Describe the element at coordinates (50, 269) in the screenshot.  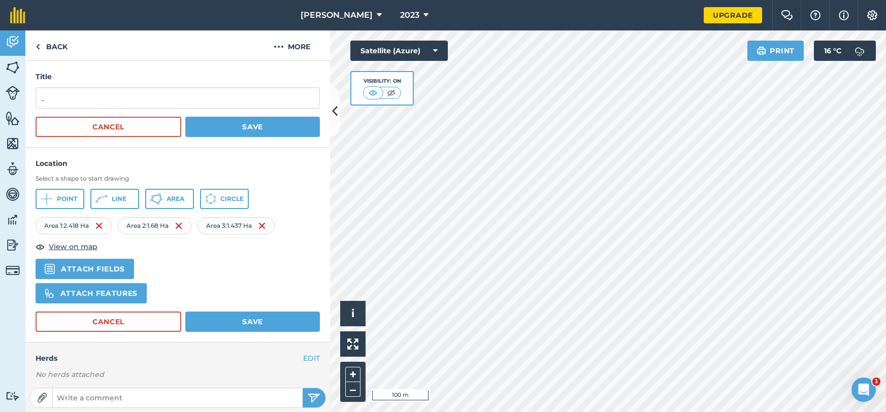
I see `img: svg+xml,%3c` at that location.